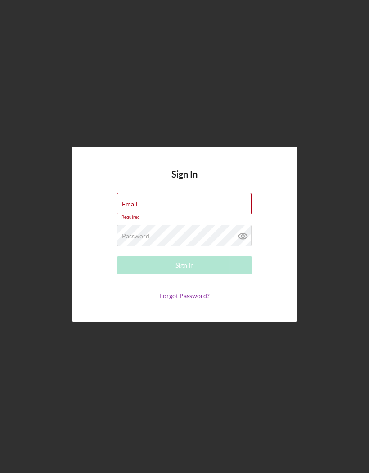 This screenshot has height=473, width=369. What do you see at coordinates (184, 265) in the screenshot?
I see `div: Sign In` at bounding box center [184, 265].